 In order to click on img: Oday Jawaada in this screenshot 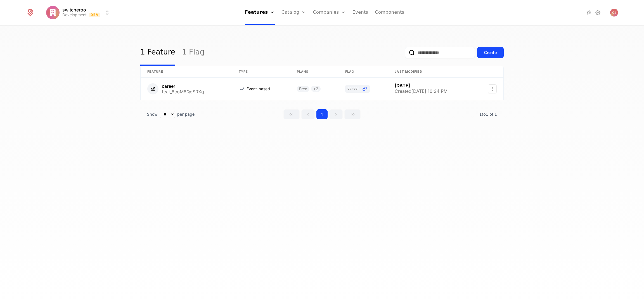, I will do `click(614, 12)`.